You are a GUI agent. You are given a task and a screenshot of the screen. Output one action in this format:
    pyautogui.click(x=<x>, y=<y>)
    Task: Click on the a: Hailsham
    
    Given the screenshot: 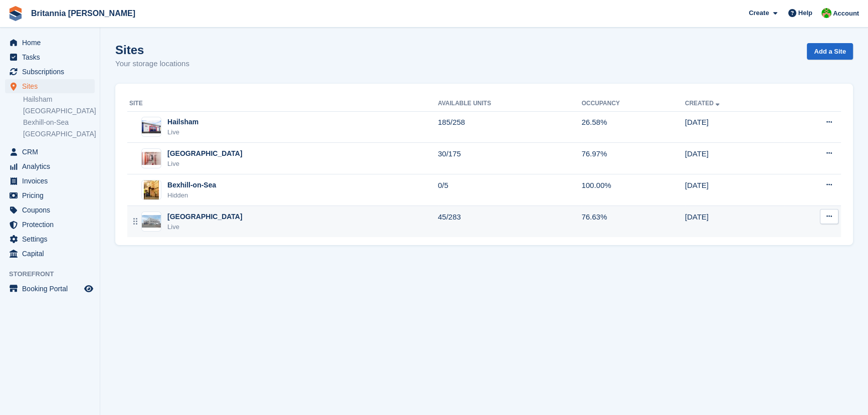 What is the action you would take?
    pyautogui.click(x=59, y=99)
    